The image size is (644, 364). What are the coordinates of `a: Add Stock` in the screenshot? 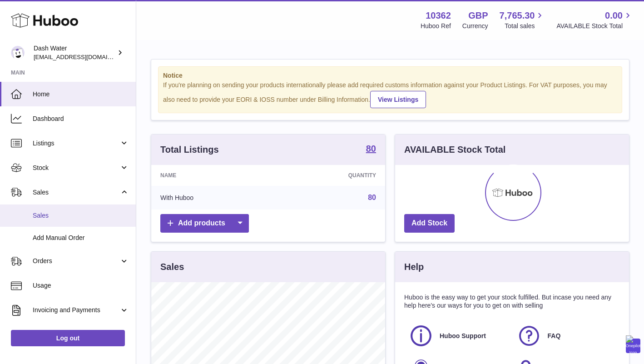 It's located at (429, 223).